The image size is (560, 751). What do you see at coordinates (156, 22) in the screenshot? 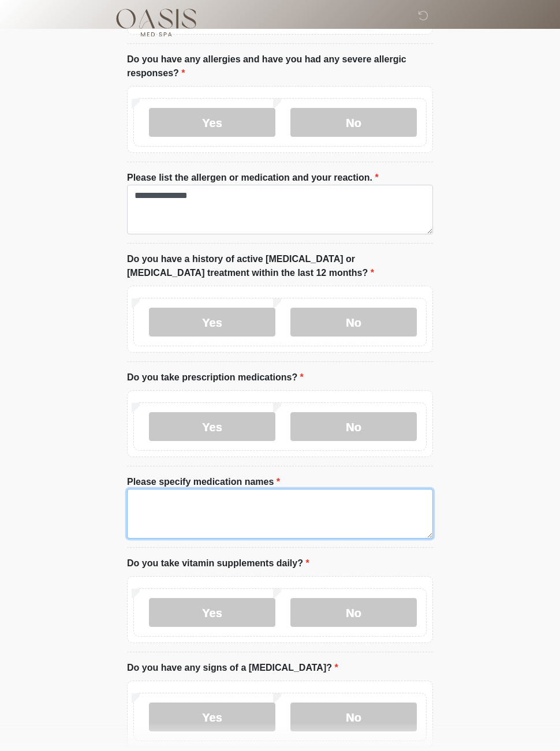
I see `img: Oasis Med Spa Logo` at bounding box center [156, 22].